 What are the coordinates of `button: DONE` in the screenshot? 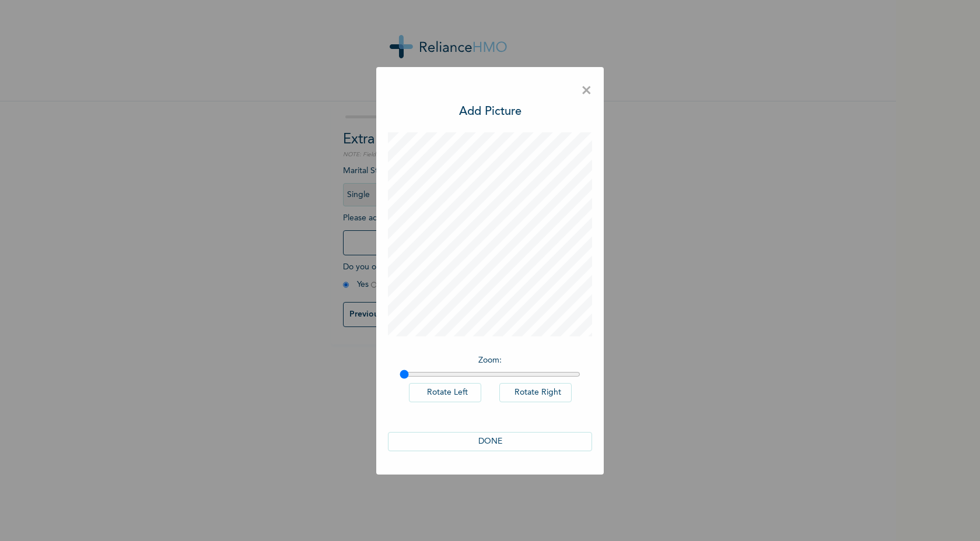 It's located at (490, 441).